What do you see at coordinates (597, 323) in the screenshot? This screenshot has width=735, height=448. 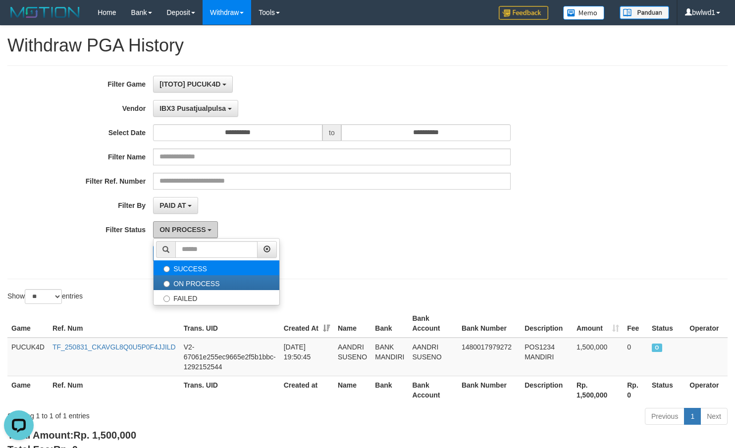 I see `th: Amount: activate to sort column ascending` at bounding box center [597, 323].